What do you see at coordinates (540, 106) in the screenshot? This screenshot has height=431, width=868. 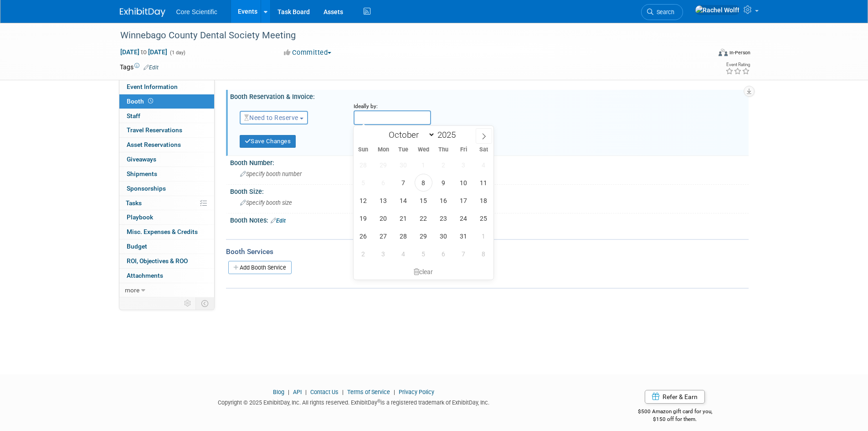 I see `div: Ideally by:` at bounding box center [540, 106].